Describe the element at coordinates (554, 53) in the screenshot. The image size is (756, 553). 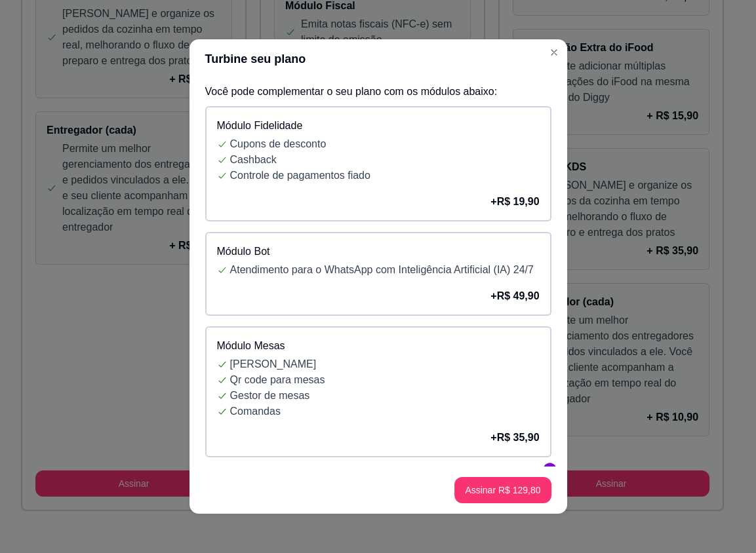
I see `button: Close` at that location.